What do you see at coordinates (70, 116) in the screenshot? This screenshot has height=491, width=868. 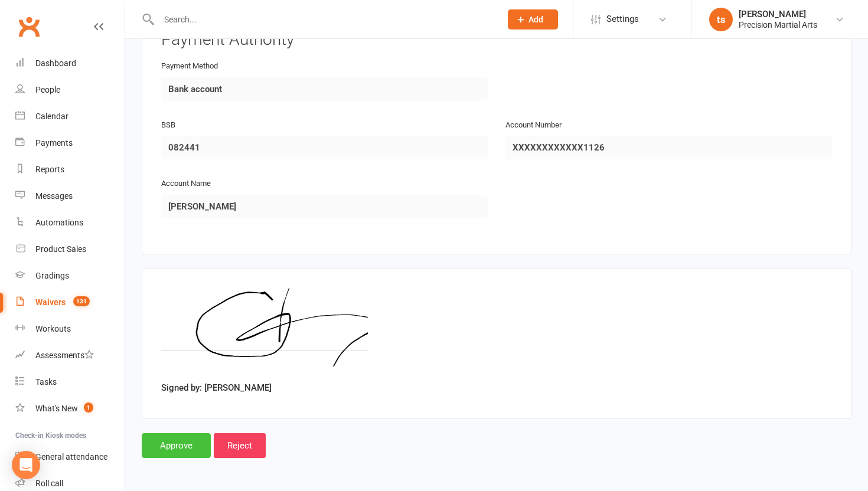 I see `a: Calendar` at bounding box center [70, 116].